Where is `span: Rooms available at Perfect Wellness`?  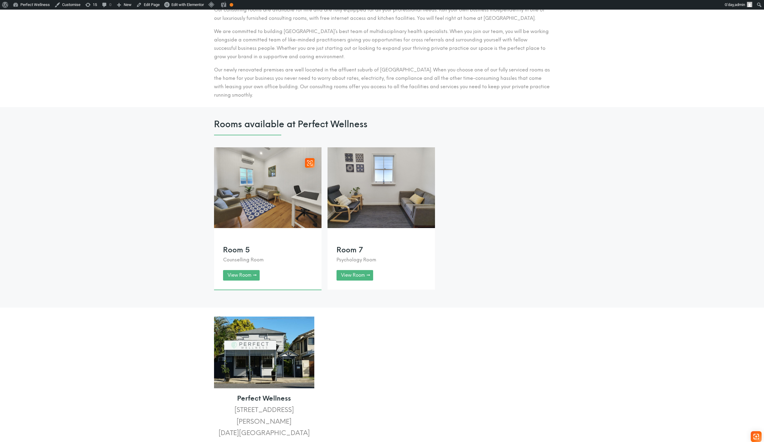
span: Rooms available at Perfect Wellness is located at coordinates (382, 124).